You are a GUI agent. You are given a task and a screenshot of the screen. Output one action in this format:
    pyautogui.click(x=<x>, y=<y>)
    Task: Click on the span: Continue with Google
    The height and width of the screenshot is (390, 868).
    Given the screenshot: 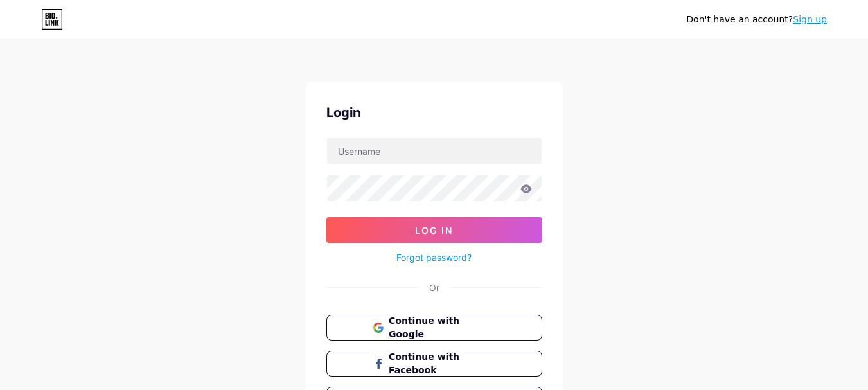 What is the action you would take?
    pyautogui.click(x=441, y=327)
    